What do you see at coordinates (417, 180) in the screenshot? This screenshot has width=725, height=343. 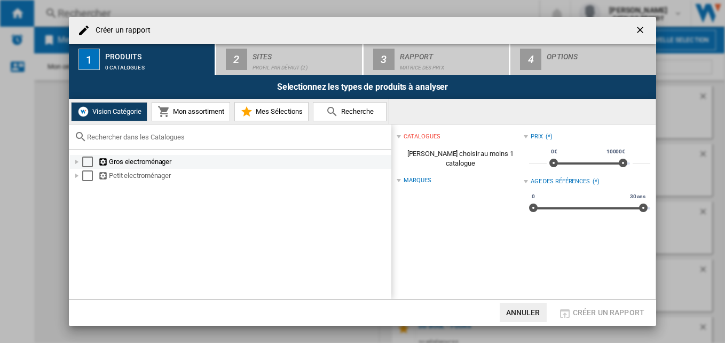 I see `div: Marques` at bounding box center [417, 180].